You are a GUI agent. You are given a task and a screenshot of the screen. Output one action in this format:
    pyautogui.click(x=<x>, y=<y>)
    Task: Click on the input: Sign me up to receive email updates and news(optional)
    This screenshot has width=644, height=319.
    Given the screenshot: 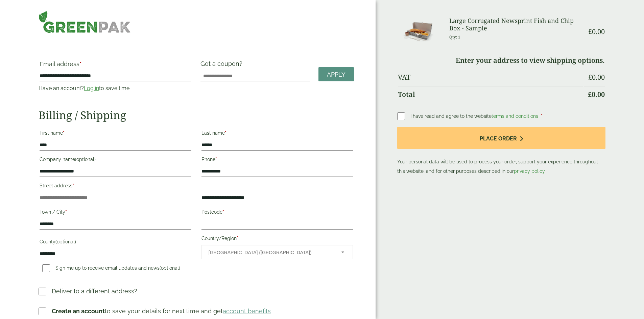 What is the action you would take?
    pyautogui.click(x=46, y=268)
    